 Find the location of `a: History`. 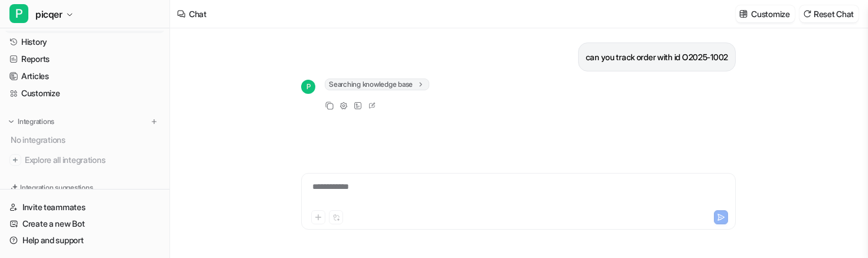

a: History is located at coordinates (85, 42).